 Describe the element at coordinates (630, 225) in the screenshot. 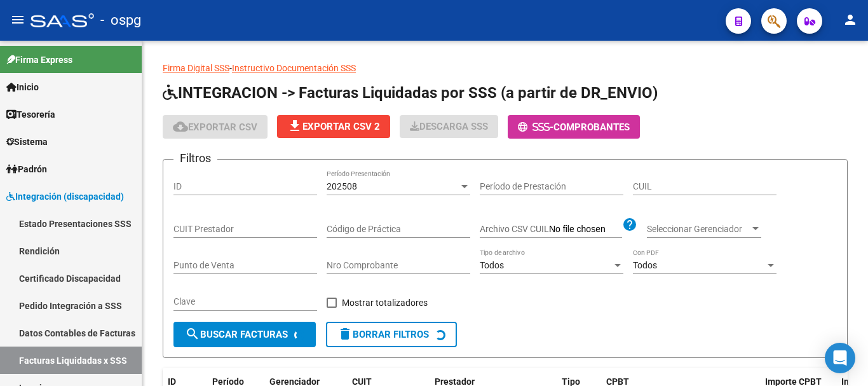

I see `mat-icon: help` at that location.